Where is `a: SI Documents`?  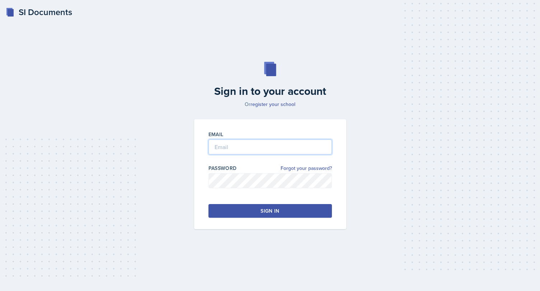 a: SI Documents is located at coordinates (39, 12).